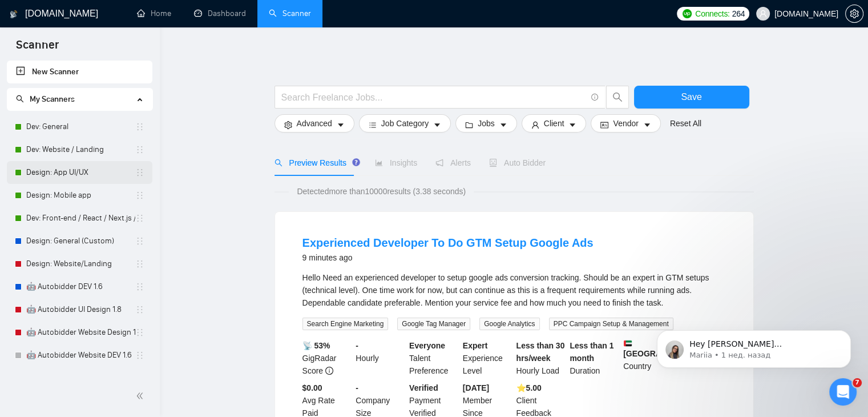 The width and height of the screenshot is (868, 417). What do you see at coordinates (80, 218) in the screenshot?
I see `a: Dev: Front-end / React / Next.js / WebGL / GSAP` at bounding box center [80, 218].